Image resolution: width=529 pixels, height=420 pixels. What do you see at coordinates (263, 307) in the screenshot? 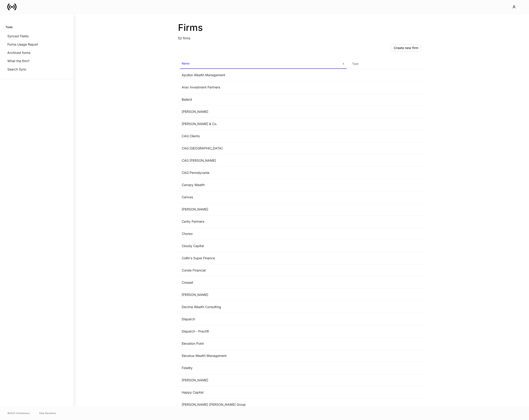
I see `td: Decima Wealth Consulting` at bounding box center [263, 307].